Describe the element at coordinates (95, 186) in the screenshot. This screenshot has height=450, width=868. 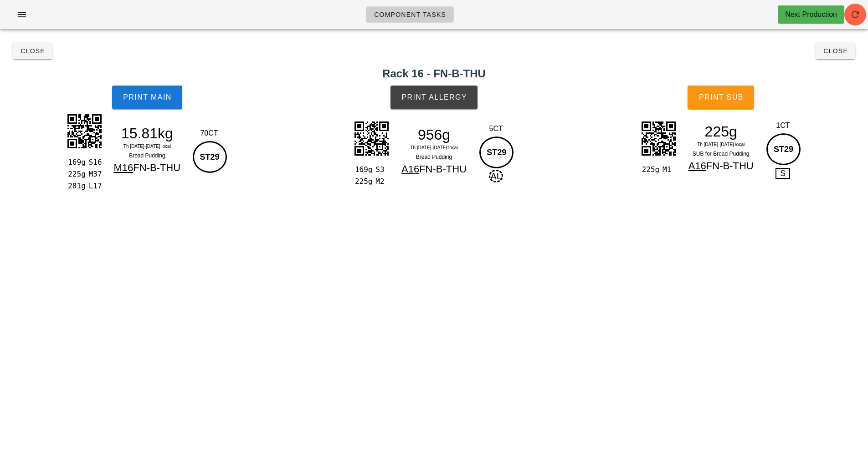
I see `div: L17` at that location.